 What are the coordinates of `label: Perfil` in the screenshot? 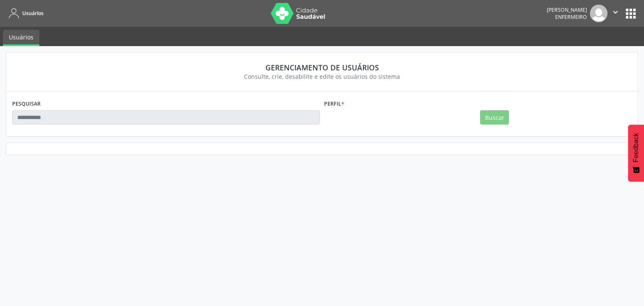 It's located at (334, 104).